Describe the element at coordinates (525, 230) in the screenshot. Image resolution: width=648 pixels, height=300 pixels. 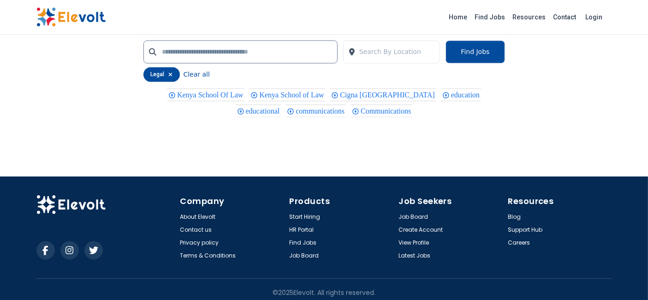
I see `a: Support Hub` at that location.